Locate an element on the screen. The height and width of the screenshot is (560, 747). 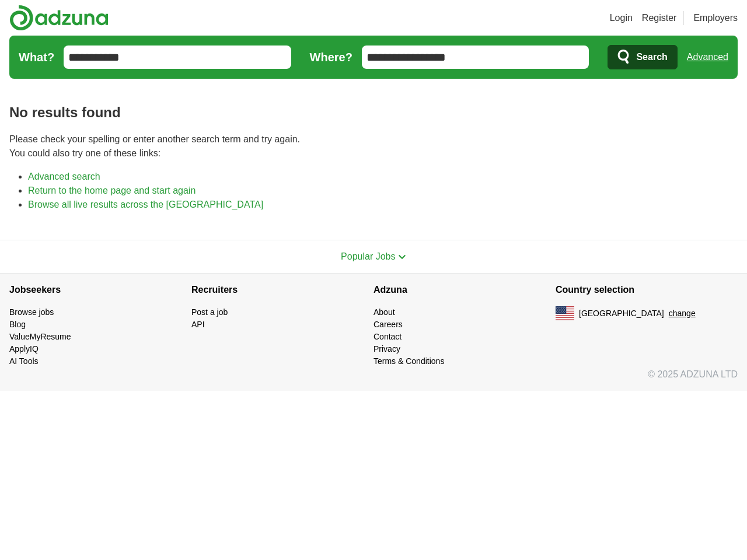
button: change is located at coordinates (682, 314).